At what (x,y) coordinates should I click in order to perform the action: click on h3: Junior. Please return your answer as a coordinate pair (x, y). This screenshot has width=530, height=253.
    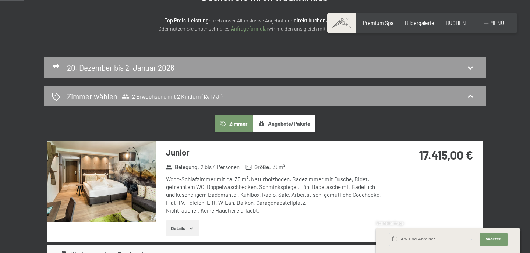
    Looking at the image, I should click on (275, 152).